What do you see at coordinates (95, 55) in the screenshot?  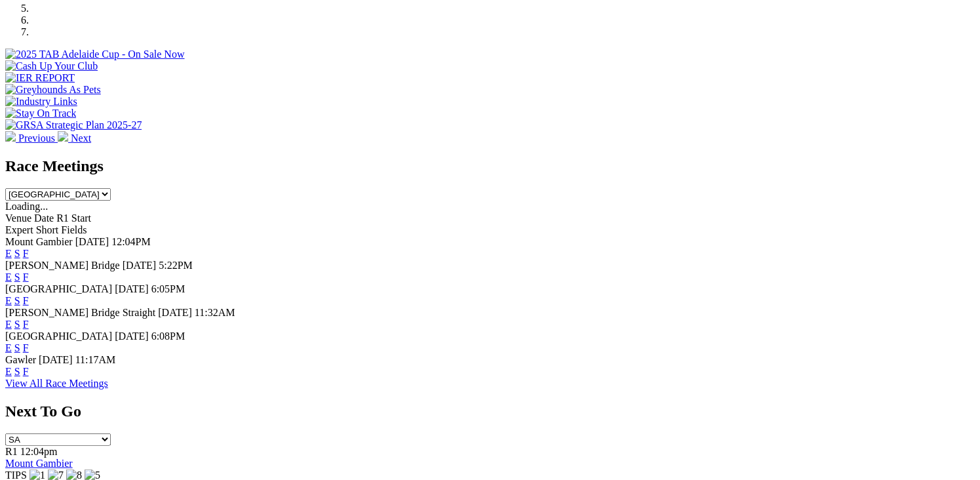 I see `img: 2025 TAB Adelaide Cup - On Sale Now` at bounding box center [95, 55].